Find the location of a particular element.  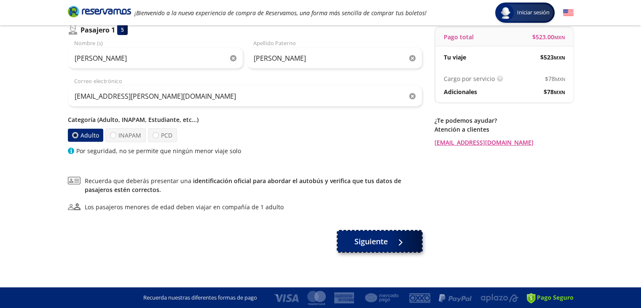

button: Siguiente is located at coordinates (380, 241).